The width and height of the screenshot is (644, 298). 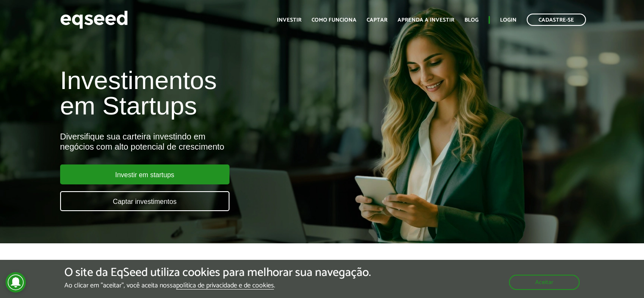 What do you see at coordinates (290, 20) in the screenshot?
I see `a: Investir` at bounding box center [290, 20].